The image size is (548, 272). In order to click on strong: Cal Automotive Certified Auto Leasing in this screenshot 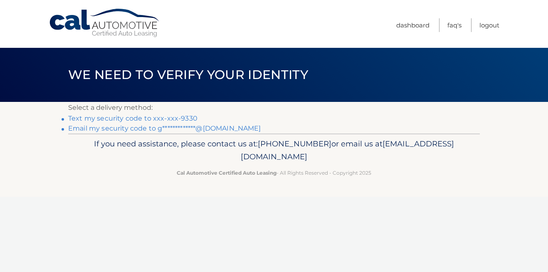, I will do `click(227, 173)`.